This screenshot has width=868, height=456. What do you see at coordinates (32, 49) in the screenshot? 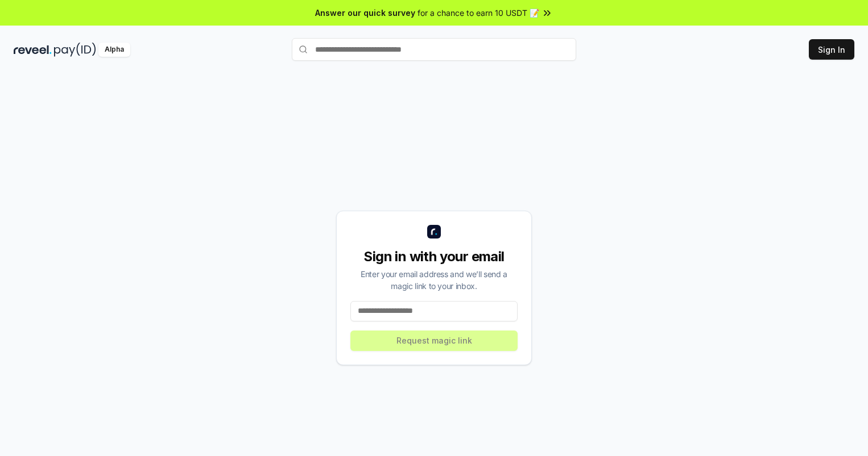
I see `img: reveel_dark` at bounding box center [32, 49].